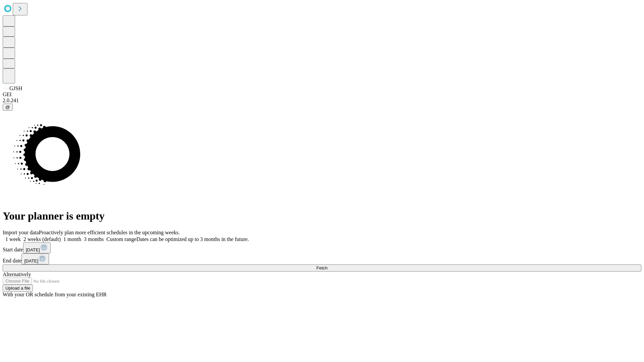  What do you see at coordinates (322, 100) in the screenshot?
I see `div: 2.0.241` at bounding box center [322, 100].